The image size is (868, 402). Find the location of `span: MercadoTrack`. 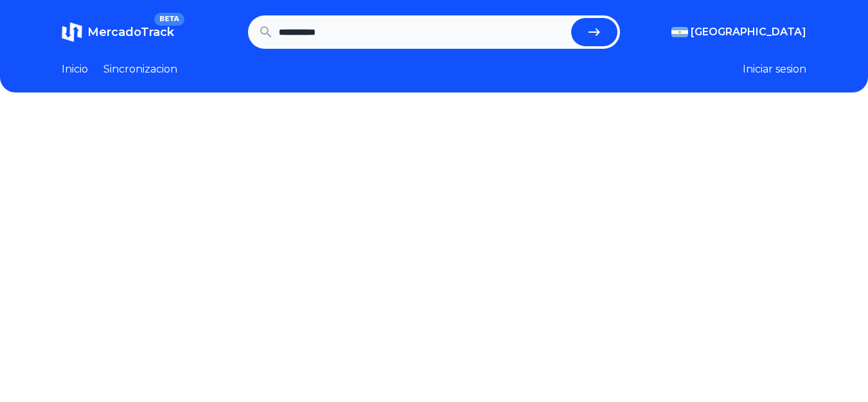

span: MercadoTrack is located at coordinates (131, 32).